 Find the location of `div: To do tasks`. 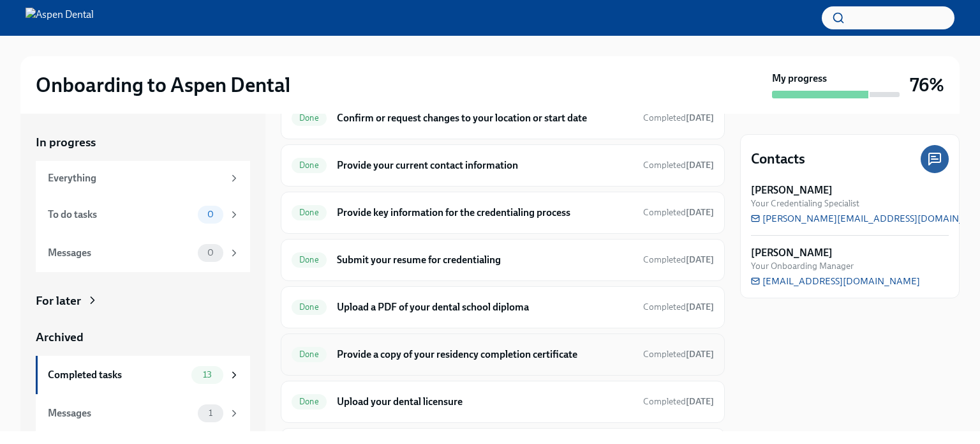

div: To do tasks is located at coordinates (120, 214).